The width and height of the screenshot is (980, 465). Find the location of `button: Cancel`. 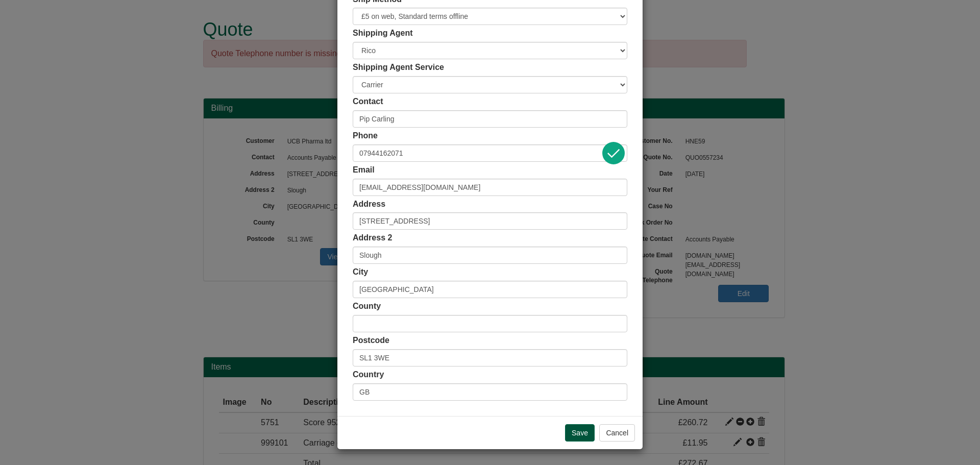

button: Cancel is located at coordinates (617, 433).